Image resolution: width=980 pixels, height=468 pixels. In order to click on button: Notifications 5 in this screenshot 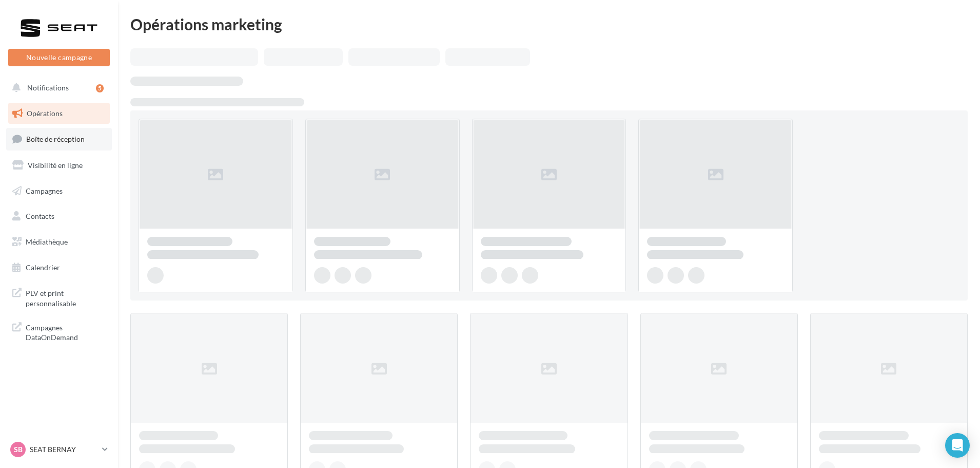, I will do `click(57, 88)`.